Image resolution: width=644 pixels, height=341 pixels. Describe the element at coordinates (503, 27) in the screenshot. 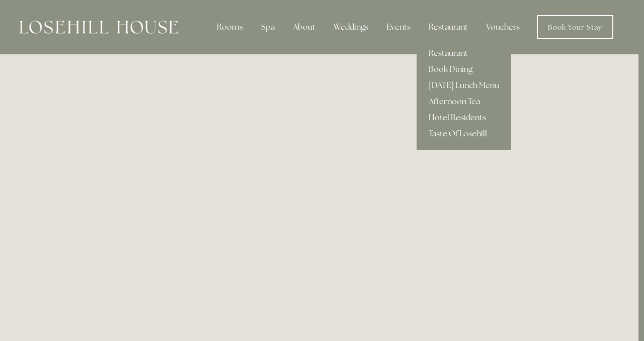

I see `a: Vouchers` at that location.